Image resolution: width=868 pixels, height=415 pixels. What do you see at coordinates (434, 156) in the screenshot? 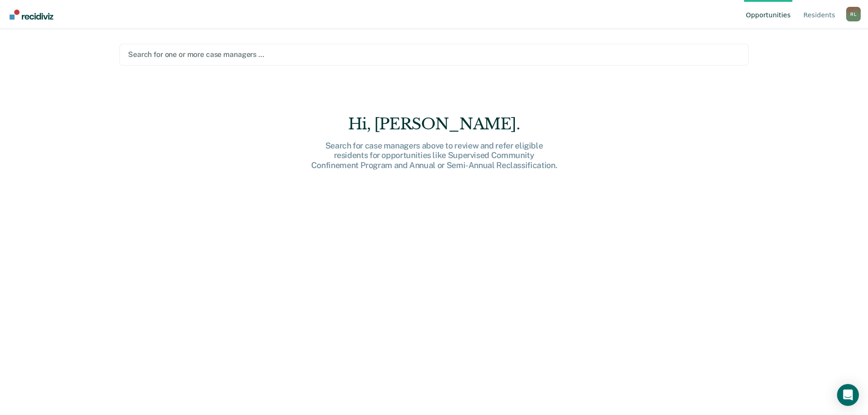
I see `div: Search for case managers above to review and refer eligible residents for opportunities like Supe...` at bounding box center [434, 156].